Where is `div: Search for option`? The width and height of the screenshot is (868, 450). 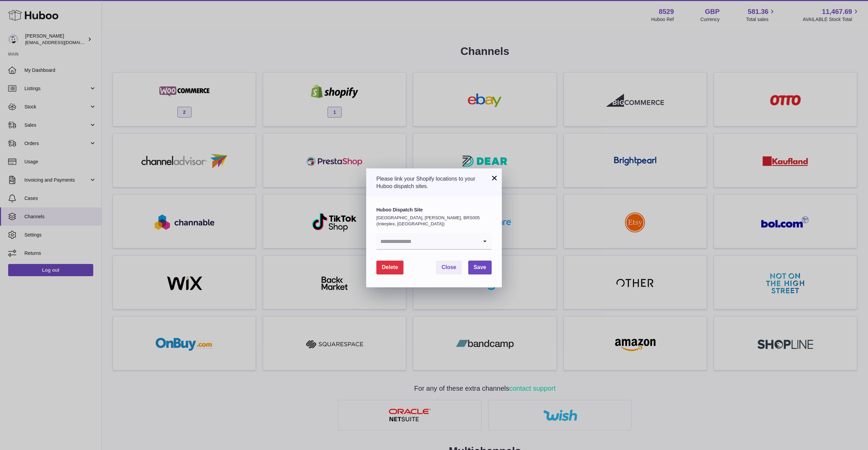 div: Search for option is located at coordinates (434, 241).